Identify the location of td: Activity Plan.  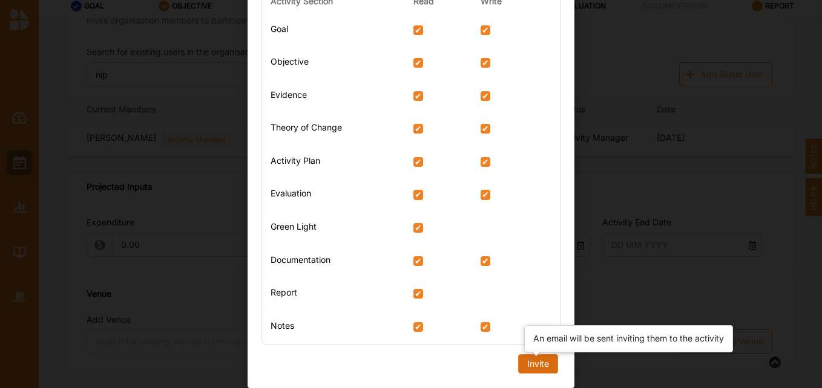
(333, 163).